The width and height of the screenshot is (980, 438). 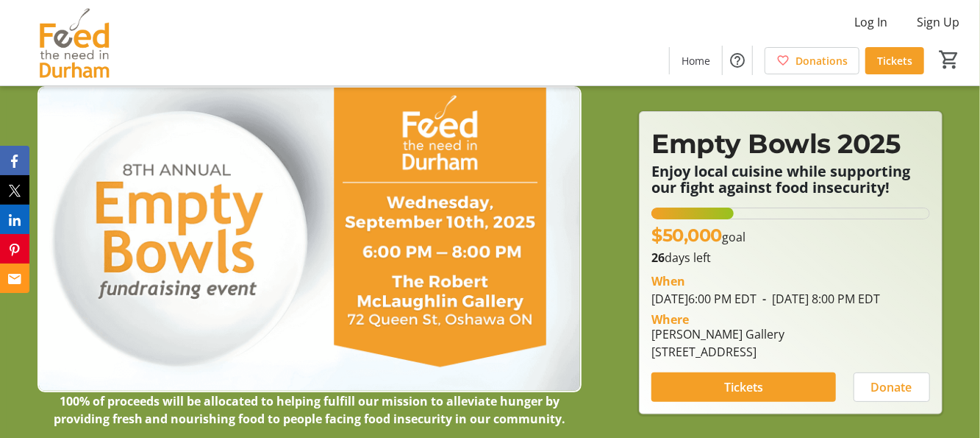 I want to click on p: goal, so click(x=698, y=236).